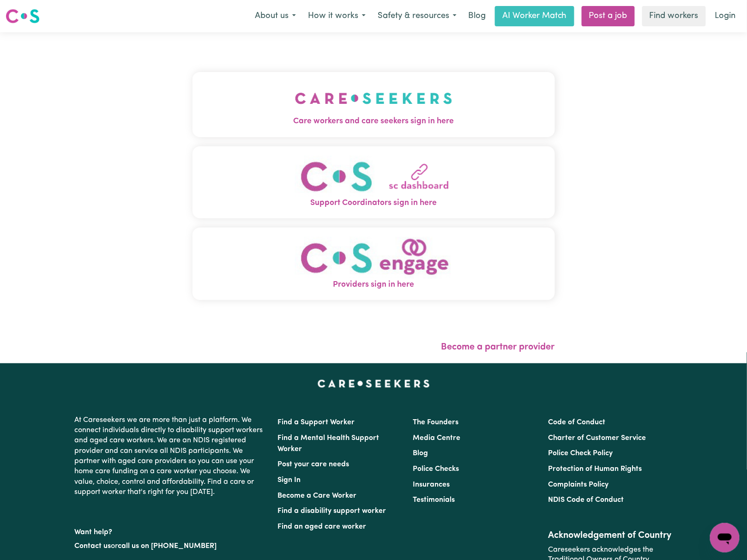  Describe the element at coordinates (171, 456) in the screenshot. I see `p: At Careseekers we are more than just a platform. We connect individuals directly to disability su...` at that location.